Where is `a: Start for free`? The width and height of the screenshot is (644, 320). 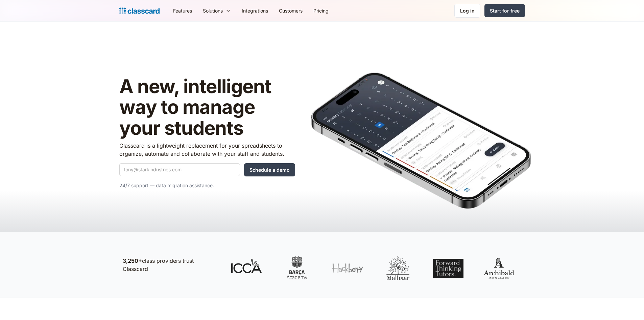
a: Start for free is located at coordinates (505, 10).